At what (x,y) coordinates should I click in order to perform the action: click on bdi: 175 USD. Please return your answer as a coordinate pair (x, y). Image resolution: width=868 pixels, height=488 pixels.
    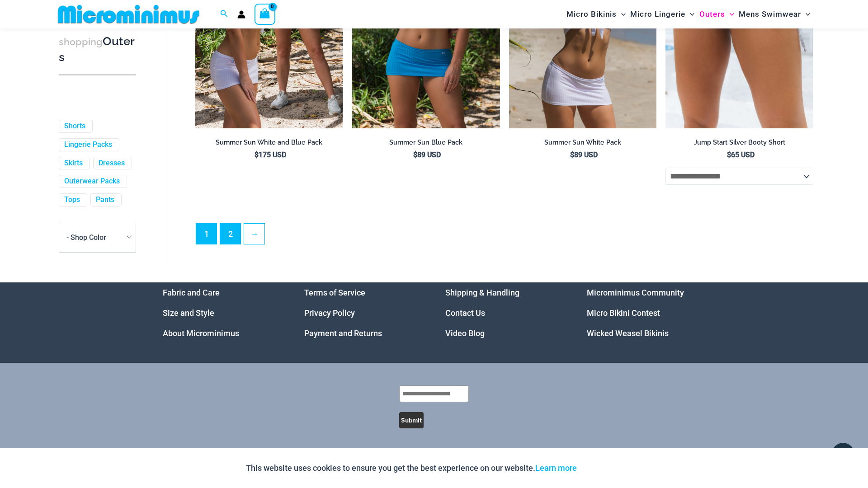
    Looking at the image, I should click on (270, 155).